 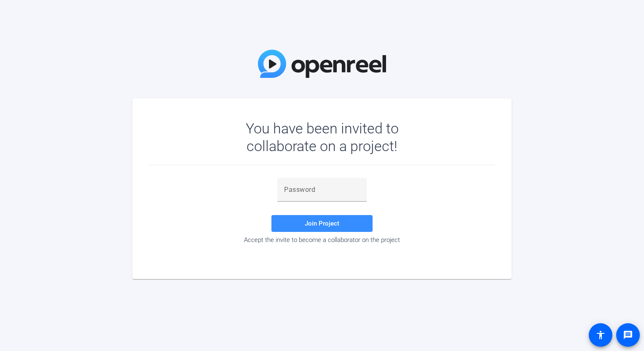 I want to click on mat-icon: accessibility, so click(x=601, y=335).